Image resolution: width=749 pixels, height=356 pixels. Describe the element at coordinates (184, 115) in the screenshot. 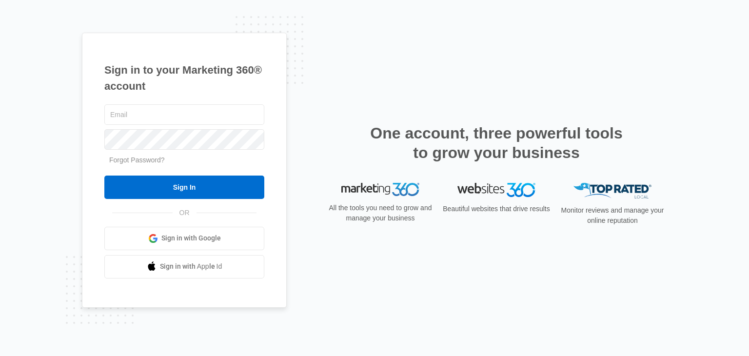

I see `input: Email` at that location.